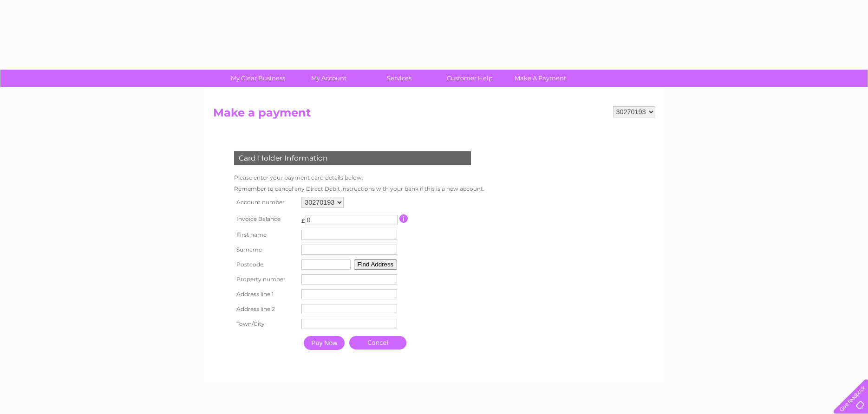 The height and width of the screenshot is (414, 868). Describe the element at coordinates (404, 219) in the screenshot. I see `input: Information` at that location.